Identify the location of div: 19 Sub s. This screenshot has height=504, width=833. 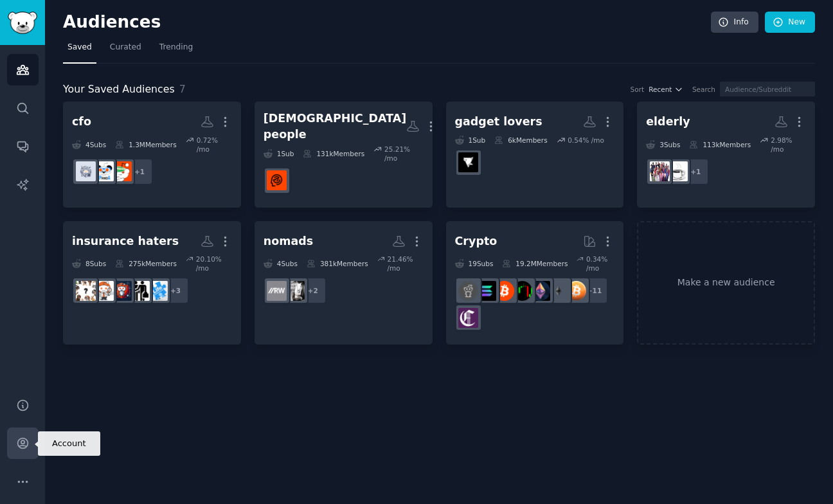
(475, 263).